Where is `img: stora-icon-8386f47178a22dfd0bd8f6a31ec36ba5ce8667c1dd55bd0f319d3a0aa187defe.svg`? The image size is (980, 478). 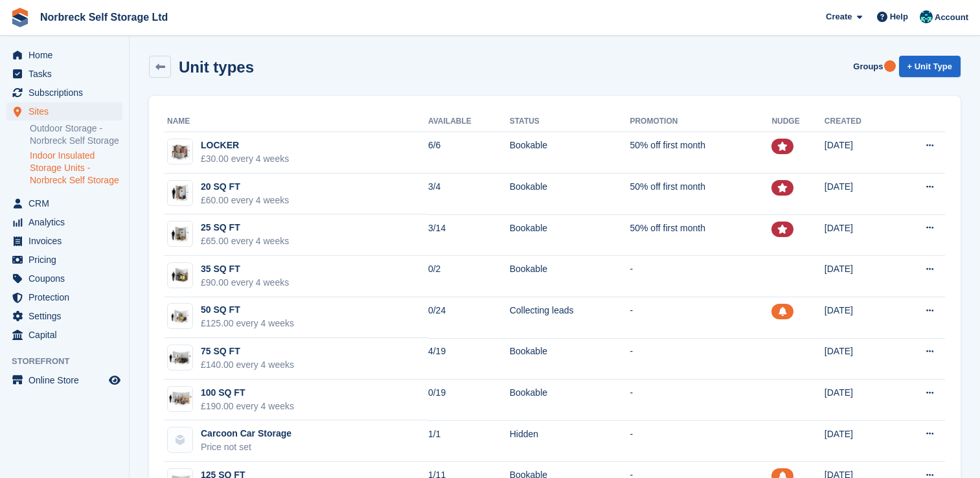 img: stora-icon-8386f47178a22dfd0bd8f6a31ec36ba5ce8667c1dd55bd0f319d3a0aa187defe.svg is located at coordinates (20, 17).